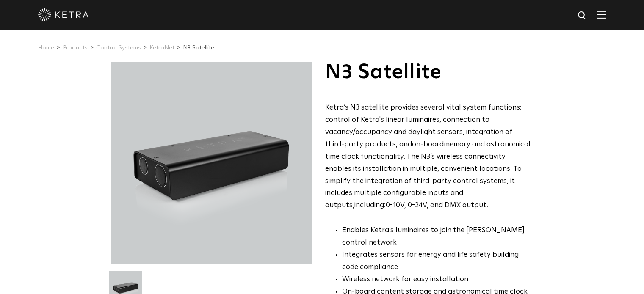 This screenshot has width=644, height=294. What do you see at coordinates (370, 205) in the screenshot?
I see `g: including:` at bounding box center [370, 205].